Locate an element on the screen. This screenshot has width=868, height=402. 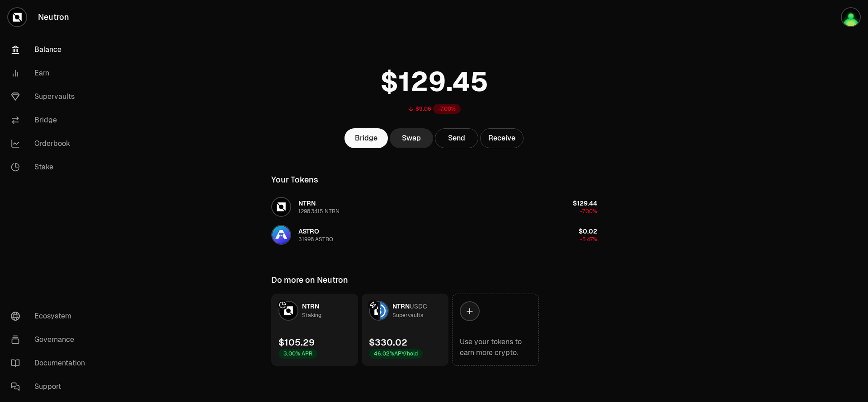
a: Earn is located at coordinates (51, 73).